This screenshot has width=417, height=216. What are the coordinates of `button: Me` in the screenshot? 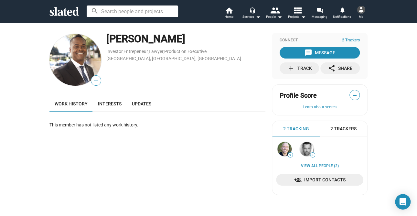 It's located at (361, 13).